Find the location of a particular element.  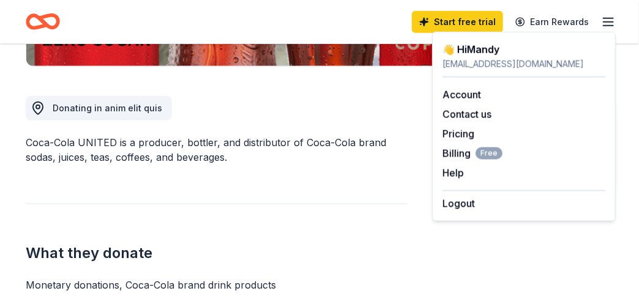

a: Account is located at coordinates (461, 95).